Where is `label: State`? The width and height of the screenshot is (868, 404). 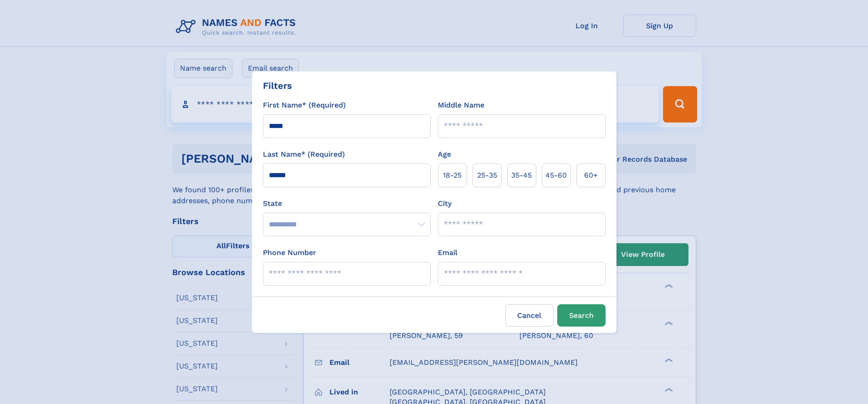 label: State is located at coordinates (346, 203).